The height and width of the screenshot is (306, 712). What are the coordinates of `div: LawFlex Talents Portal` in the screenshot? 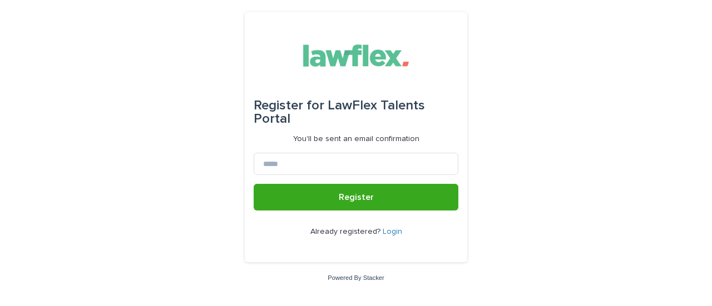 It's located at (356, 112).